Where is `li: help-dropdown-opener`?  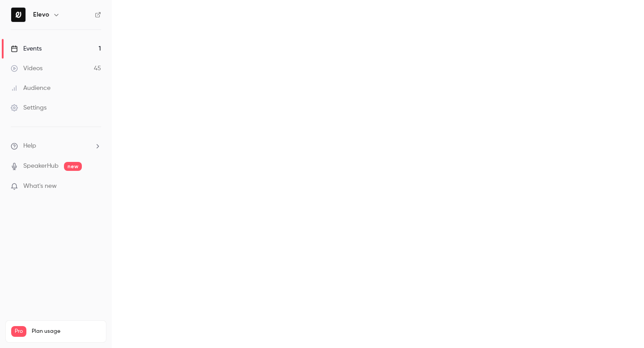 li: help-dropdown-opener is located at coordinates (56, 146).